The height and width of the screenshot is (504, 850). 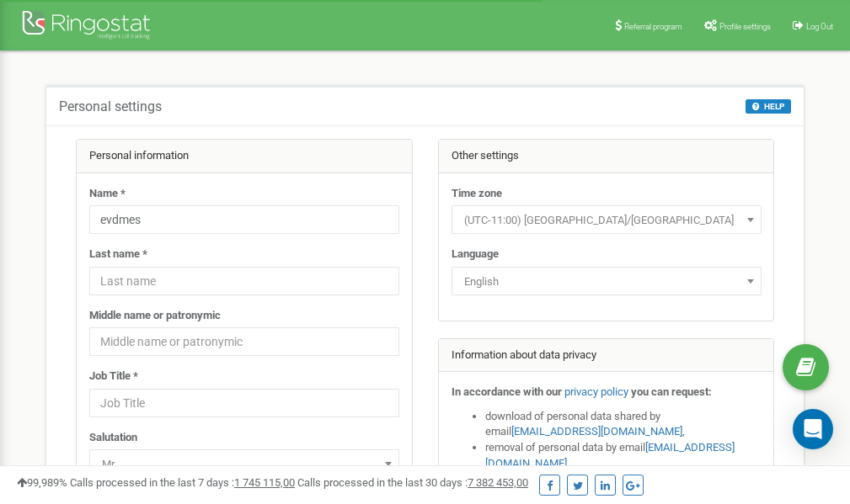 What do you see at coordinates (475, 255) in the screenshot?
I see `label: Language` at bounding box center [475, 255].